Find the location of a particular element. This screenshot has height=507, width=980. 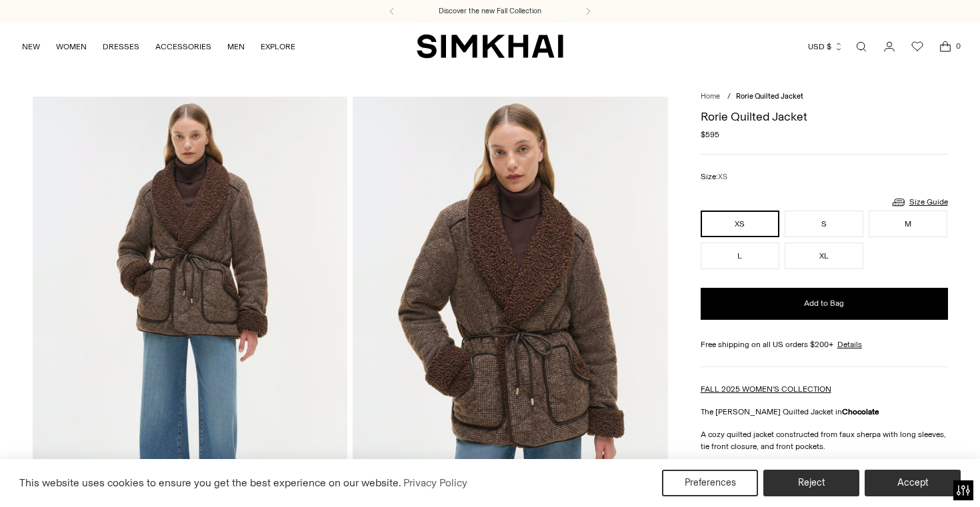

button: USD $ is located at coordinates (825, 47).